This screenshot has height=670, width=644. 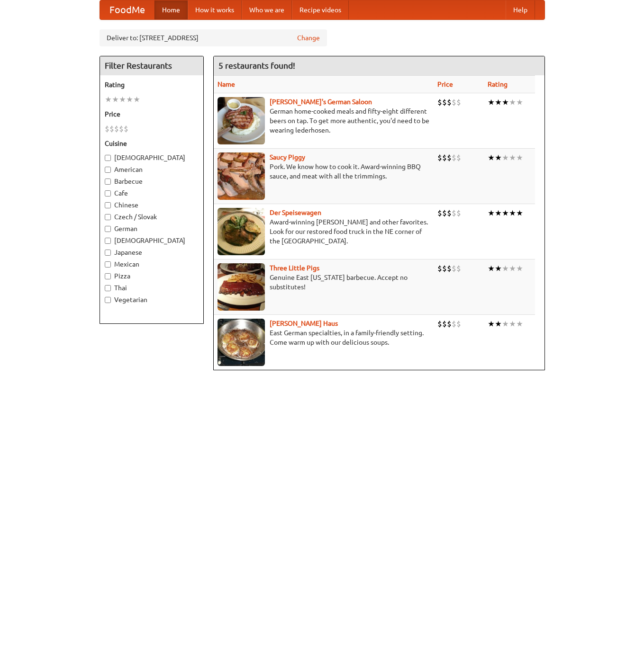 What do you see at coordinates (107, 229) in the screenshot?
I see `input: German` at bounding box center [107, 229].